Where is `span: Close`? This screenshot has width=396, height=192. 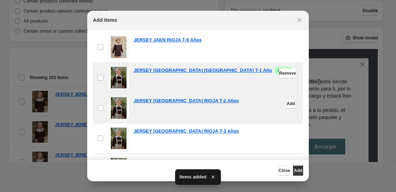 span: Close is located at coordinates (284, 171).